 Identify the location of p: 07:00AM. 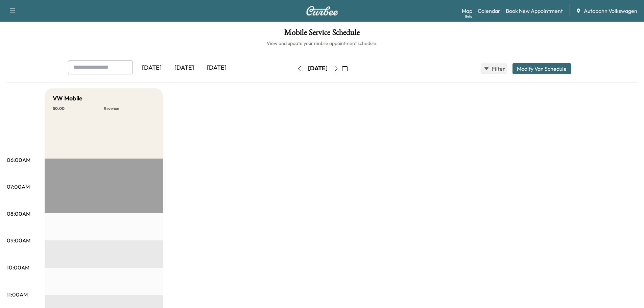
(19, 186).